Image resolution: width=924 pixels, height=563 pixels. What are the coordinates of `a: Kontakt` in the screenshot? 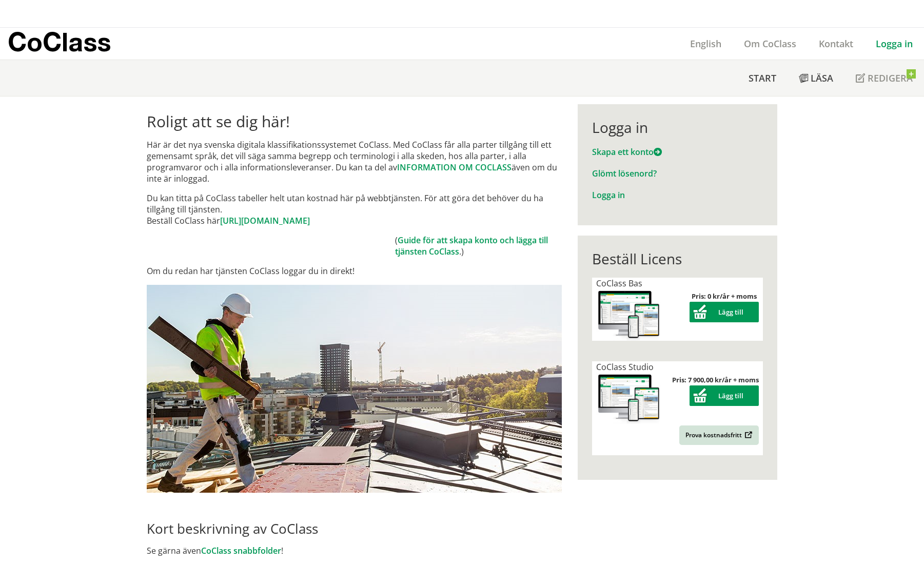 It's located at (836, 43).